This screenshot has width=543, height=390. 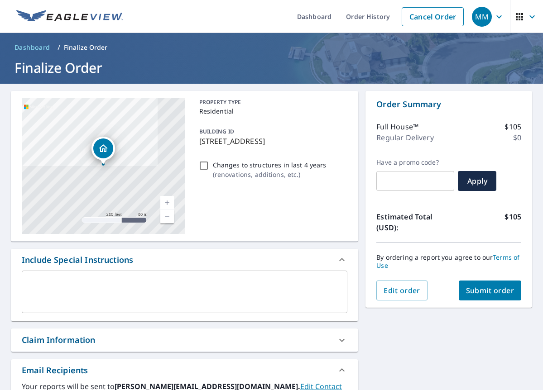 I want to click on span: Edit order, so click(x=402, y=291).